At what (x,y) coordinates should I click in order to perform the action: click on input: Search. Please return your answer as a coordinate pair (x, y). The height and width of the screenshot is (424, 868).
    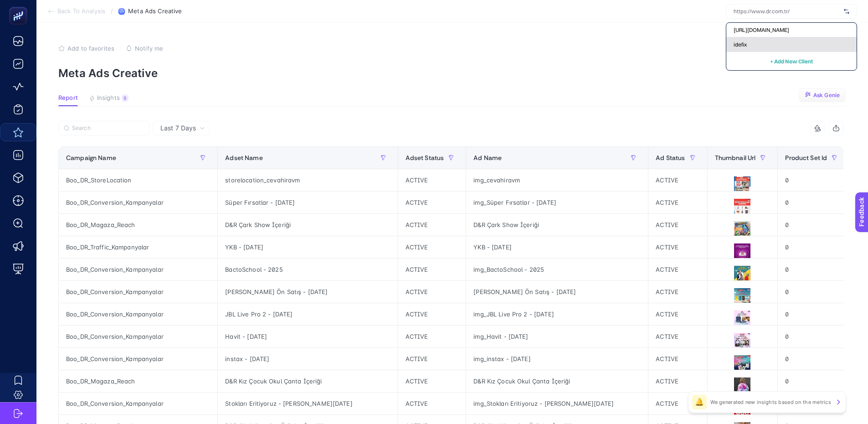
    Looking at the image, I should click on (108, 128).